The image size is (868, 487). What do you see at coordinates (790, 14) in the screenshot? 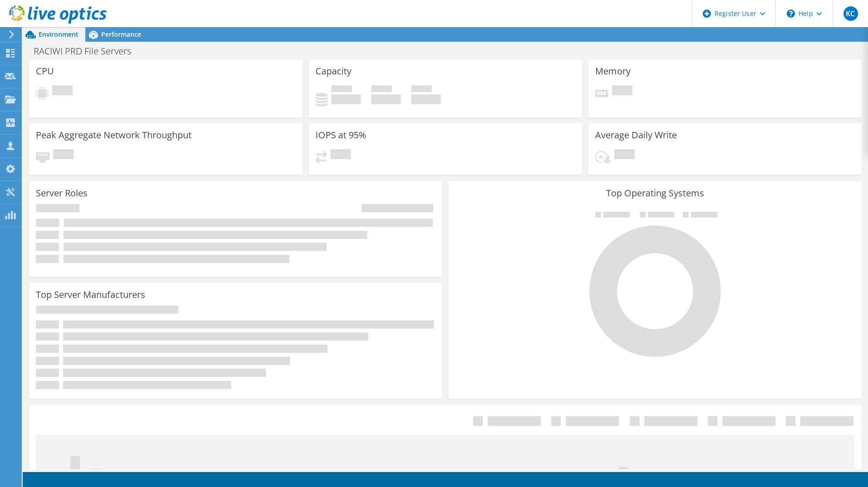
I see `svg: \n` at bounding box center [790, 14].